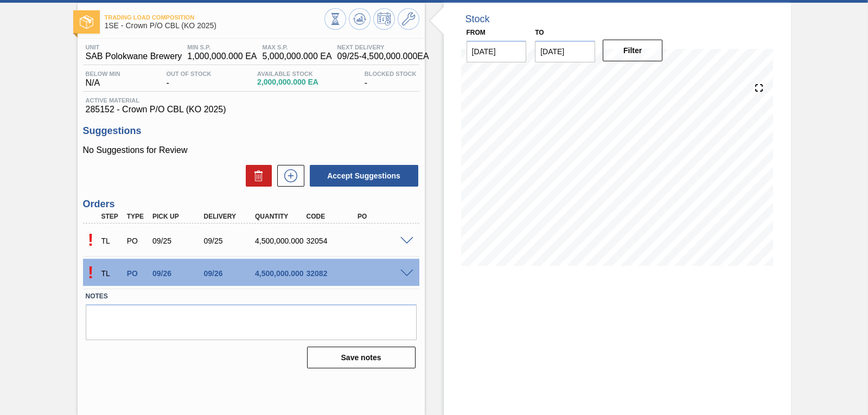 The height and width of the screenshot is (415, 868). What do you see at coordinates (252, 130) in the screenshot?
I see `h3: Suggestions` at bounding box center [252, 130].